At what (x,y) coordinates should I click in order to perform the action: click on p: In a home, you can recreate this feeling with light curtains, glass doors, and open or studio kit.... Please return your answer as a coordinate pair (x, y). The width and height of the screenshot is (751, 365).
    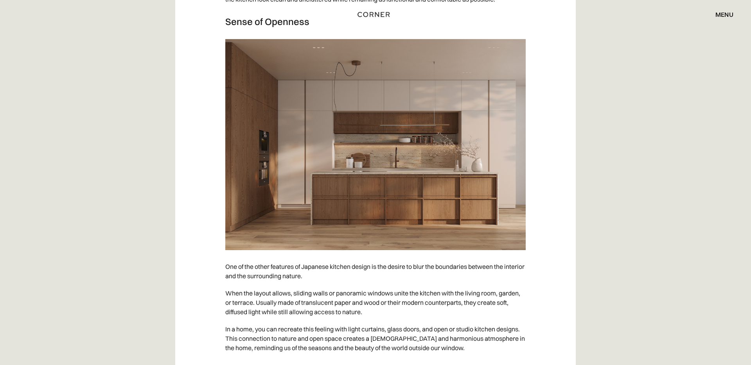
    Looking at the image, I should click on (376, 339).